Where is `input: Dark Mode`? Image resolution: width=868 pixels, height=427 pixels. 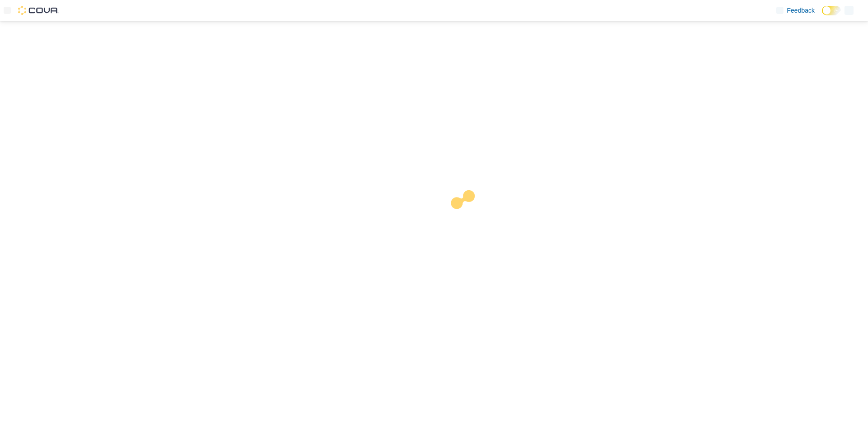 input: Dark Mode is located at coordinates (831, 10).